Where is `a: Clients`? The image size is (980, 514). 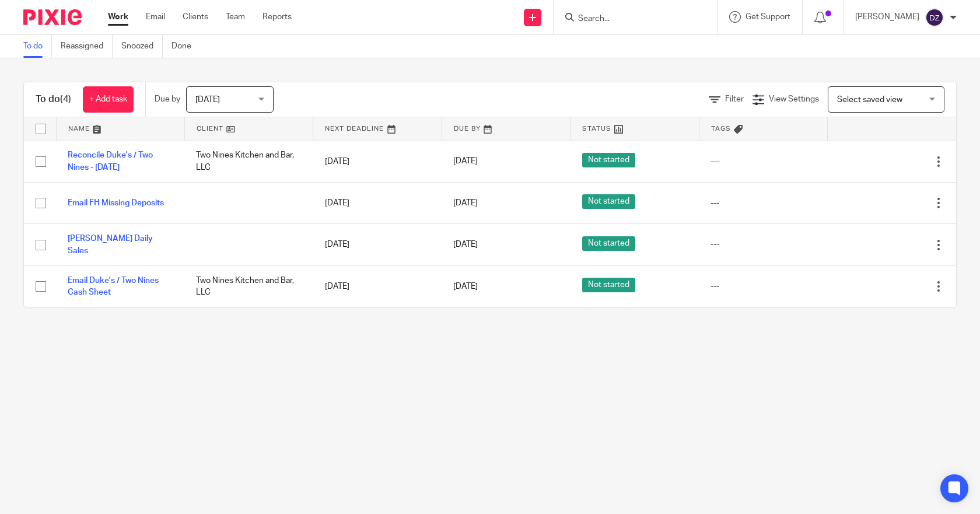
a: Clients is located at coordinates (195, 17).